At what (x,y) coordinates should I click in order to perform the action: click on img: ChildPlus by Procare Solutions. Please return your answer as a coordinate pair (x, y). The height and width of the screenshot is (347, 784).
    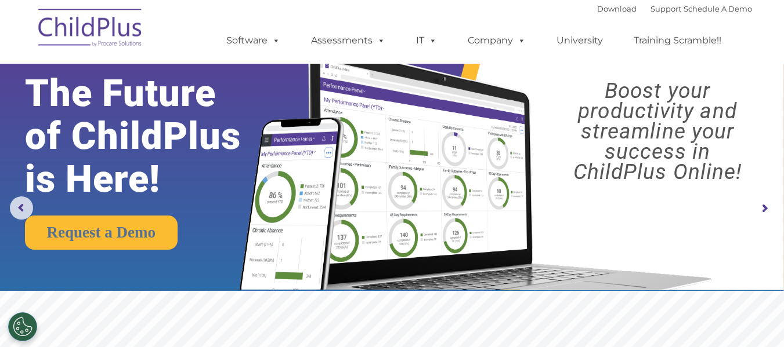
    Looking at the image, I should click on (90, 30).